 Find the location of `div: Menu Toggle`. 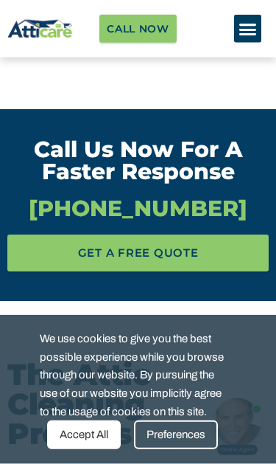

div: Menu Toggle is located at coordinates (248, 29).